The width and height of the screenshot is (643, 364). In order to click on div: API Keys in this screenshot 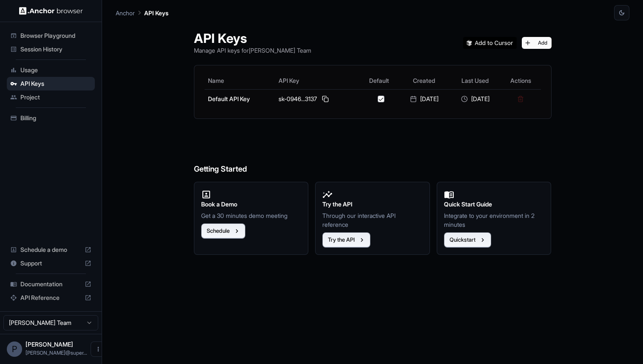, I will do `click(50, 84)`.